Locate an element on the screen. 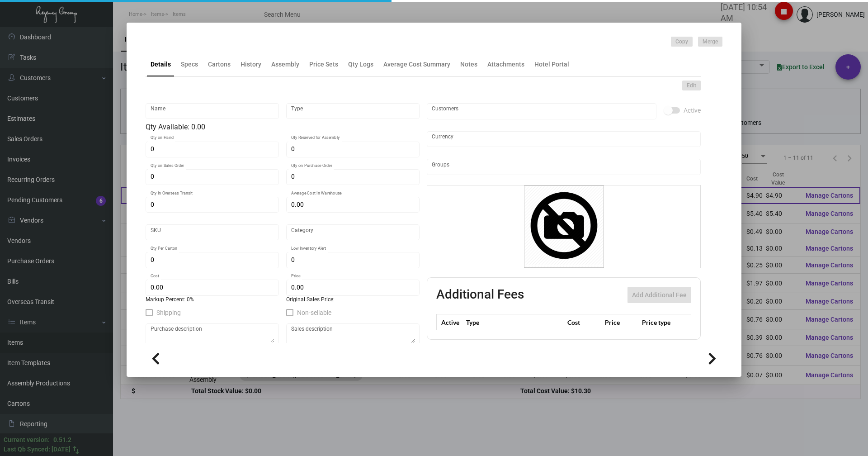 The height and width of the screenshot is (456, 868). button: Merge is located at coordinates (710, 41).